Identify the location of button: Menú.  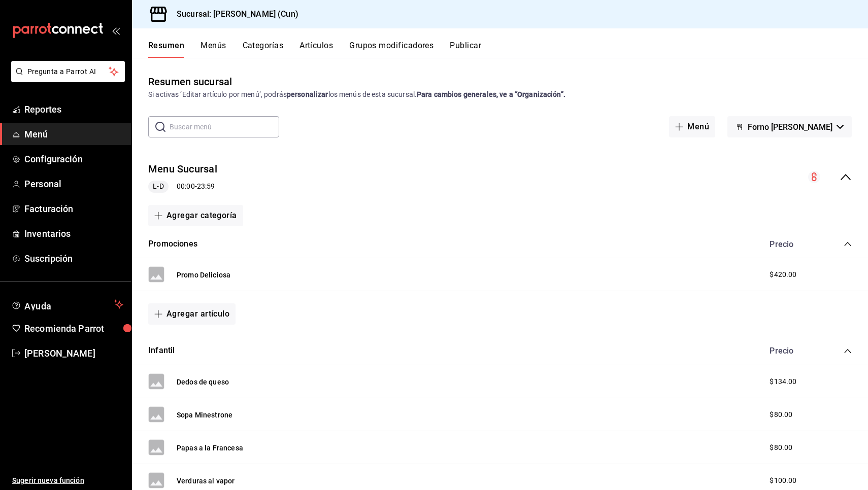
(692, 127).